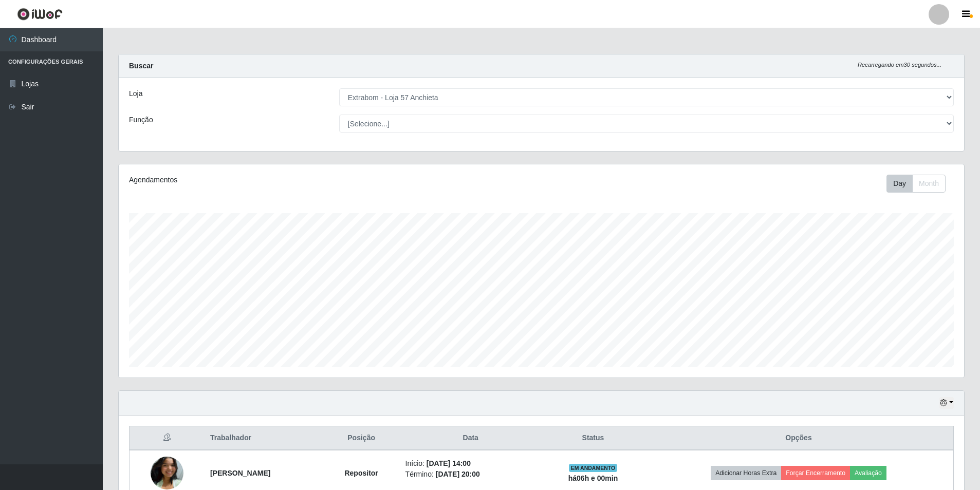 The width and height of the screenshot is (980, 490). What do you see at coordinates (868, 474) in the screenshot?
I see `button: Avaliação` at bounding box center [868, 474].